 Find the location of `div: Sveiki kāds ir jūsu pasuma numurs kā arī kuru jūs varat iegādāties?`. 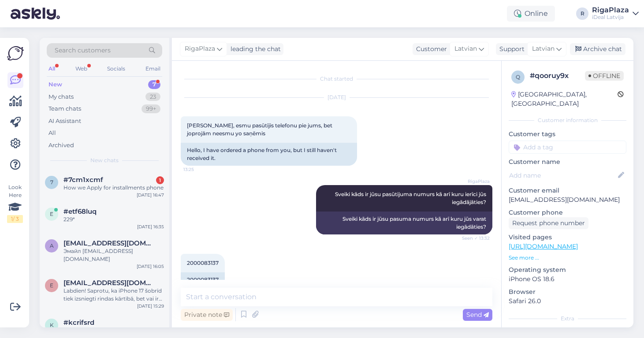

div: Sveiki kāds ir jūsu pasuma numurs kā arī kuru jūs varat iegādāties? is located at coordinates (404, 223).